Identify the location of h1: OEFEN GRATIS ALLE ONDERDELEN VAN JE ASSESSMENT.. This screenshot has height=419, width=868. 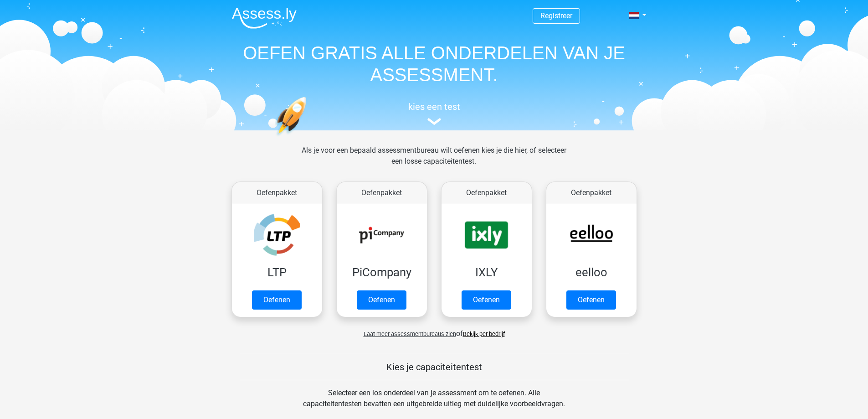
(434, 64).